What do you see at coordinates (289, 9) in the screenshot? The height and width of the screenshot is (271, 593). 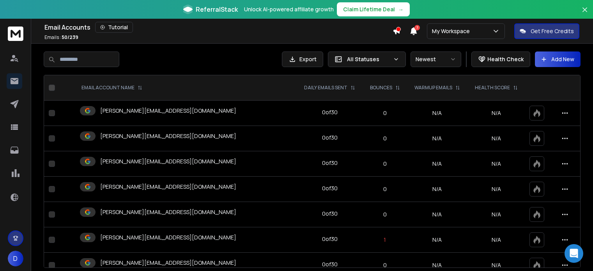 I see `p: Unlock AI-powered affiliate growth` at bounding box center [289, 9].